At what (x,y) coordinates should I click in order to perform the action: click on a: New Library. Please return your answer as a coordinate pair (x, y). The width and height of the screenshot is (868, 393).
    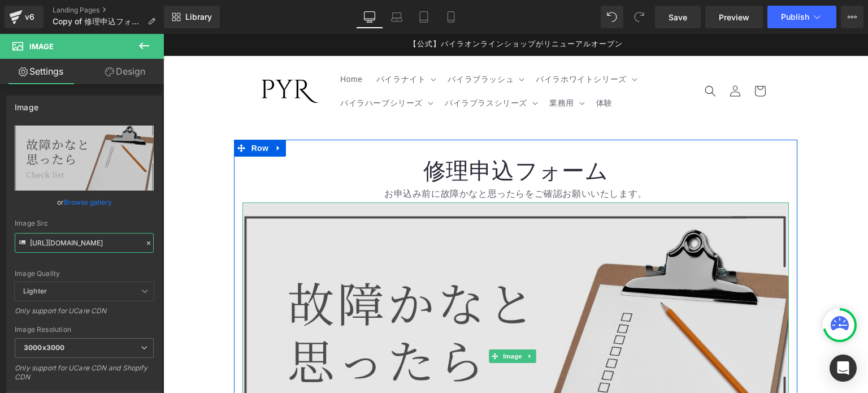
    Looking at the image, I should click on (191, 17).